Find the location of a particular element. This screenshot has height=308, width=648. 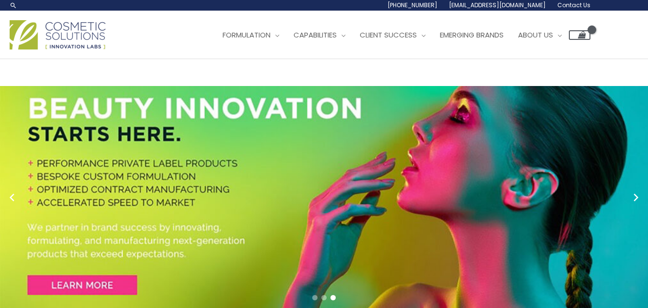

a: Client Success is located at coordinates (393, 35).